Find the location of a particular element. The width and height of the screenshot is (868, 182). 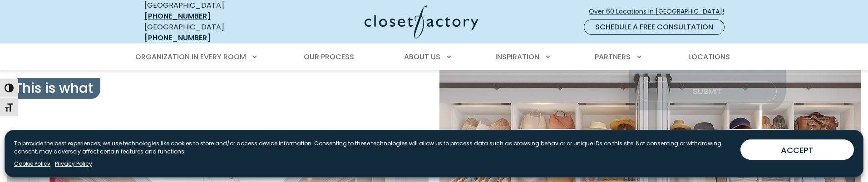

span: This is what is located at coordinates (53, 88).